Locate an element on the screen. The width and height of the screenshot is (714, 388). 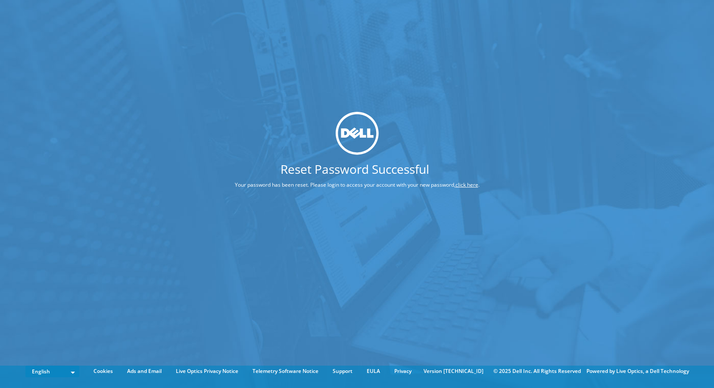
a: Privacy is located at coordinates (403, 372).